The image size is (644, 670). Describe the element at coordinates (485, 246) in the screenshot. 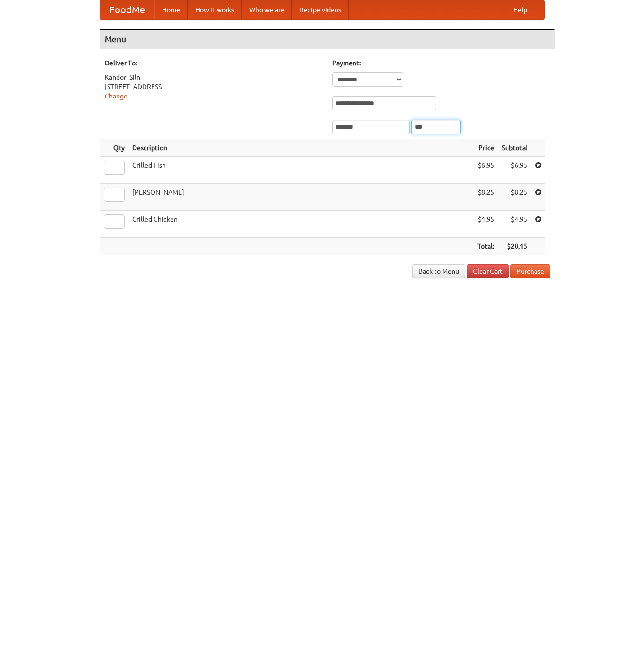

I see `th: Total:` at that location.